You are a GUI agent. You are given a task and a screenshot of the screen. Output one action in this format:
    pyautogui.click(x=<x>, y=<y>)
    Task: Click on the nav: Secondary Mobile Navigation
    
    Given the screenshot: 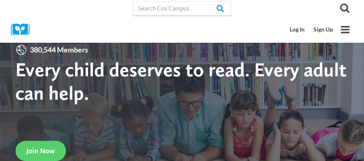 What is the action you would take?
    pyautogui.click(x=311, y=29)
    